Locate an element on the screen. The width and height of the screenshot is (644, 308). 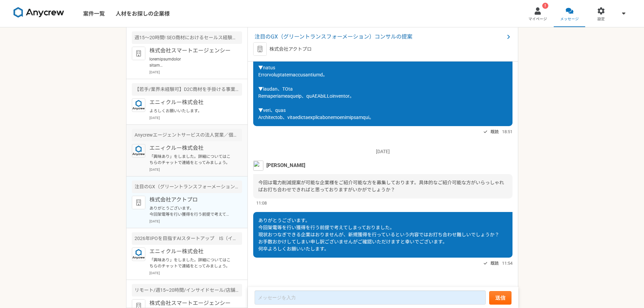
div: 週15〜20時間! SEO商材におけるセールス経験者募集！ is located at coordinates (187, 37).